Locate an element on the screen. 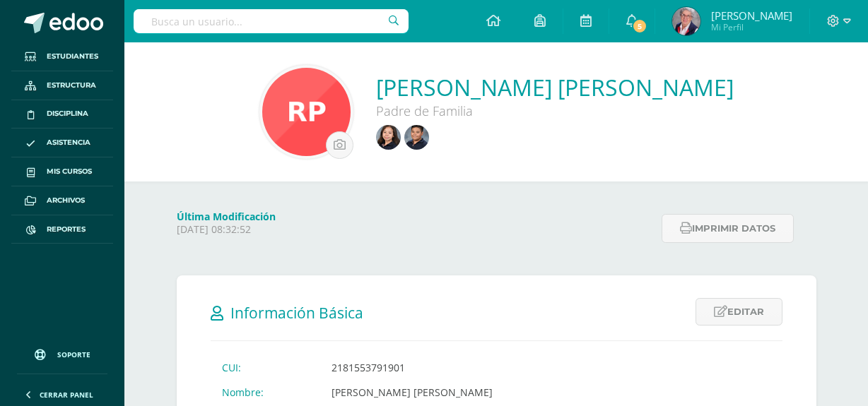  span: Estudiantes is located at coordinates (72, 57).